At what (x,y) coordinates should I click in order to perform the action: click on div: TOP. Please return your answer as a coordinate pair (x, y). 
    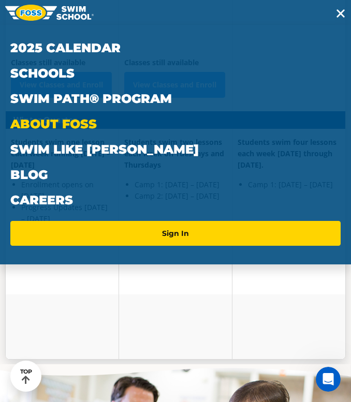
    Looking at the image, I should click on (26, 376).